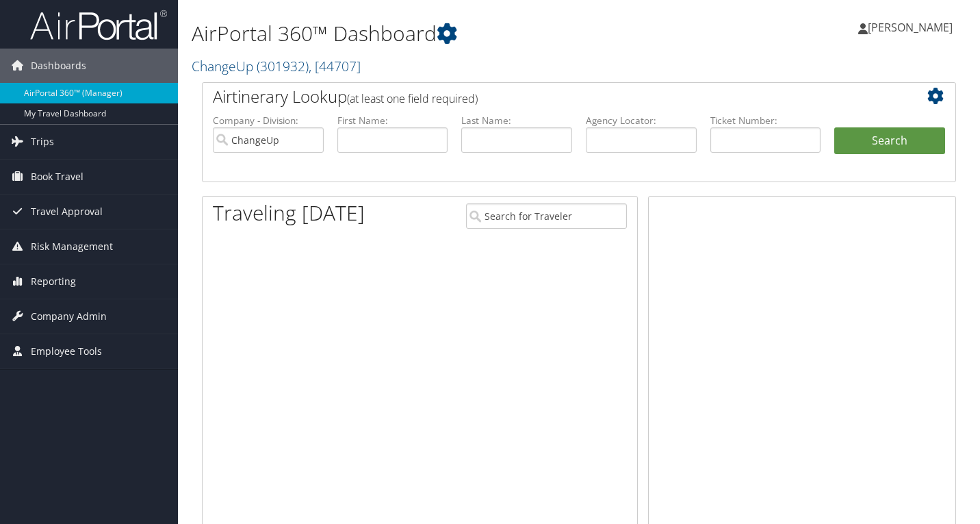 This screenshot has height=524, width=980. Describe the element at coordinates (890, 141) in the screenshot. I see `button: Search` at that location.